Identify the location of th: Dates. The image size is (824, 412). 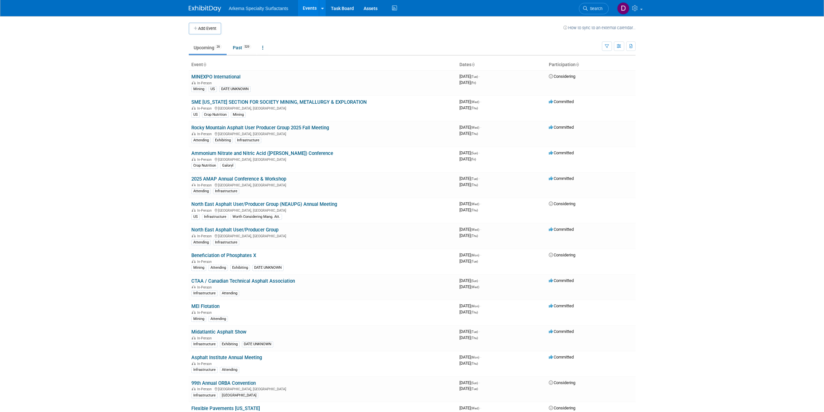
(502, 65).